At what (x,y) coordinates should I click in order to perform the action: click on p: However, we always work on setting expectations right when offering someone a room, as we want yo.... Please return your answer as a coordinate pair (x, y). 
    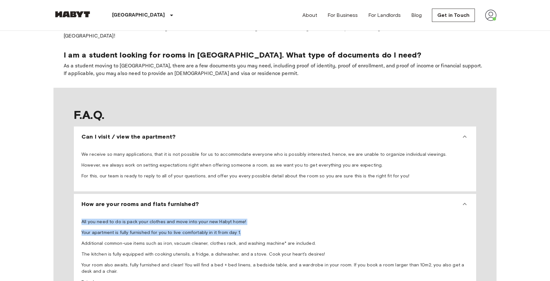
    Looking at the image, I should click on (275, 165).